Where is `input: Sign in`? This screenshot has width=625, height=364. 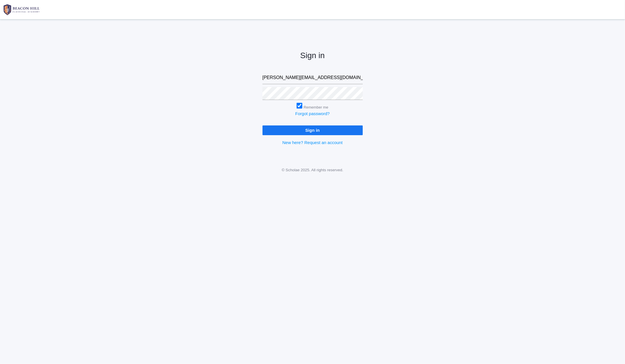 input: Sign in is located at coordinates (313, 130).